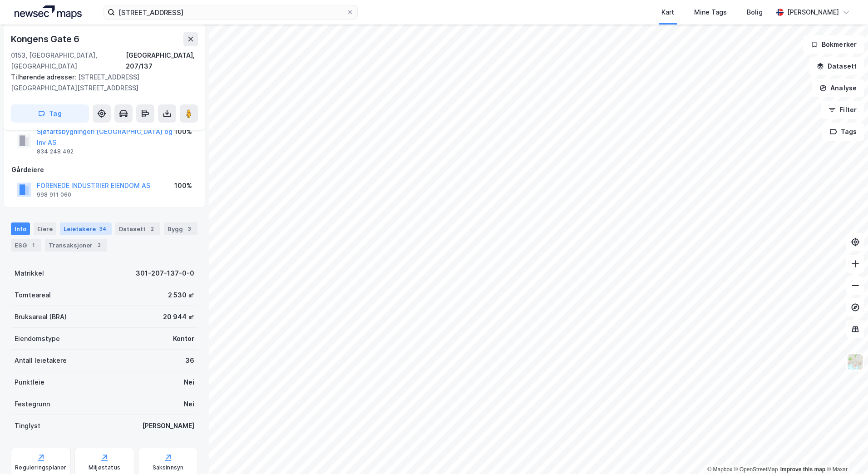 This screenshot has width=868, height=474. I want to click on div: ESG, so click(26, 245).